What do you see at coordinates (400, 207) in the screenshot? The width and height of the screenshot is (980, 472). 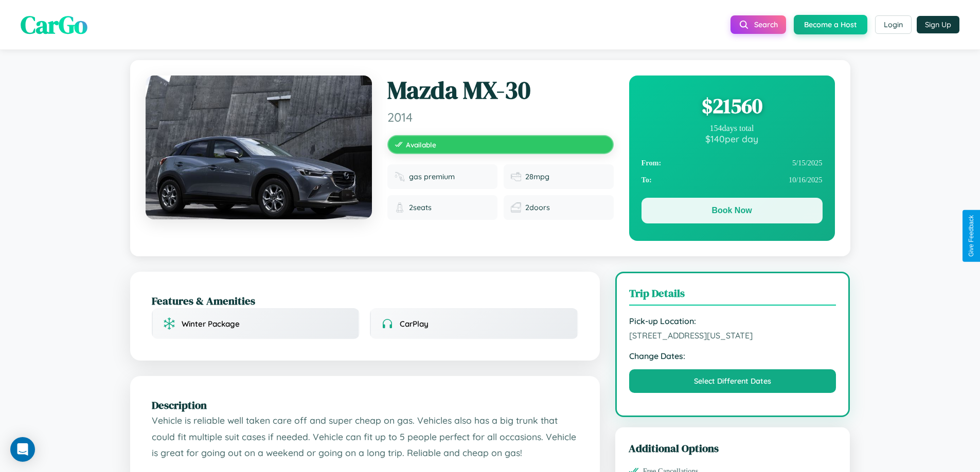 I see `img: Seats` at bounding box center [400, 207].